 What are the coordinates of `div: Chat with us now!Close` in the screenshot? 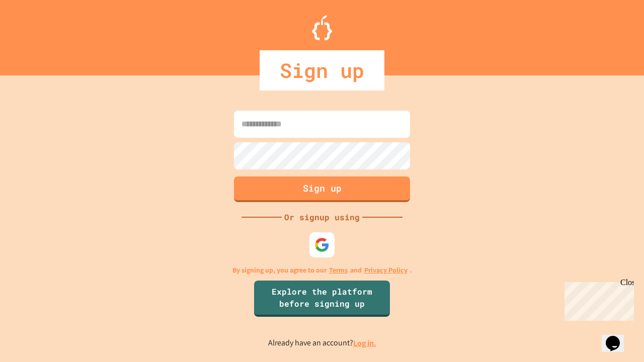 It's located at (37, 34).